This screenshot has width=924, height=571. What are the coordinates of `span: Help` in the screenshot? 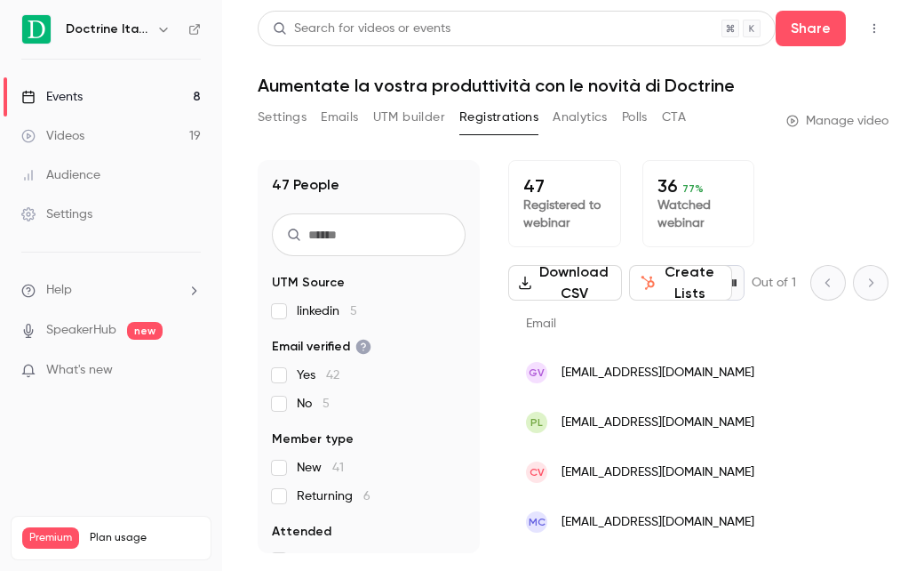 It's located at (59, 290).